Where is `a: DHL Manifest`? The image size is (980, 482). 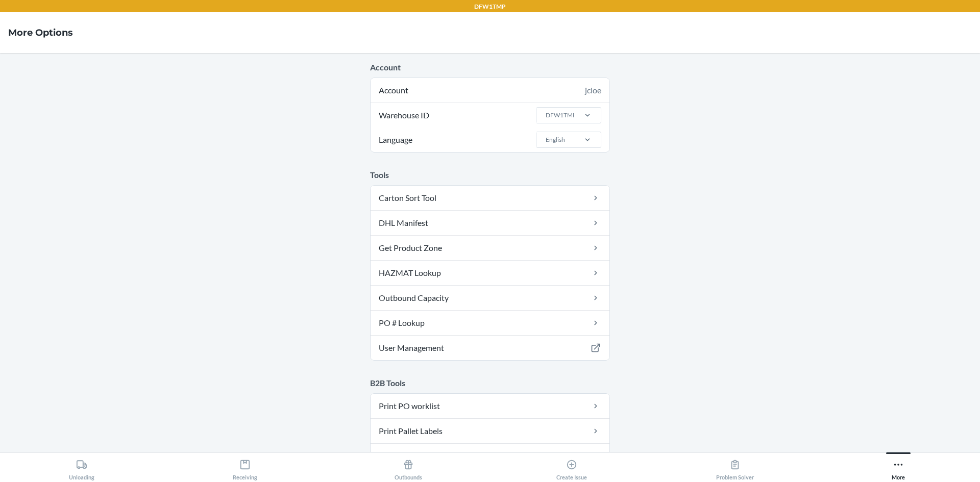
a: DHL Manifest is located at coordinates (490, 223).